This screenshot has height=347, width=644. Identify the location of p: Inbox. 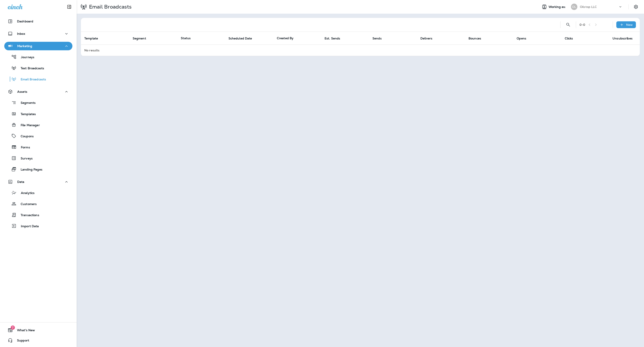
(21, 34).